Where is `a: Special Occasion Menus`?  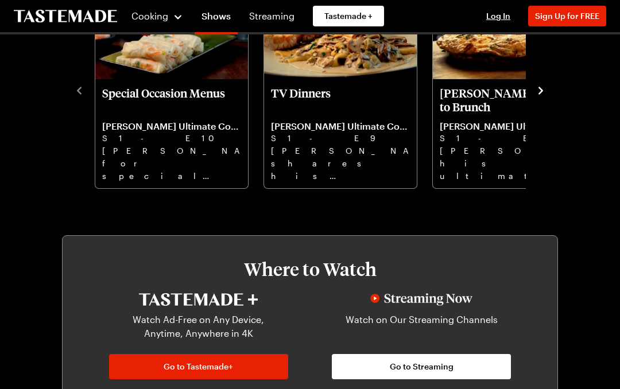
a: Special Occasion Menus is located at coordinates (172, 134).